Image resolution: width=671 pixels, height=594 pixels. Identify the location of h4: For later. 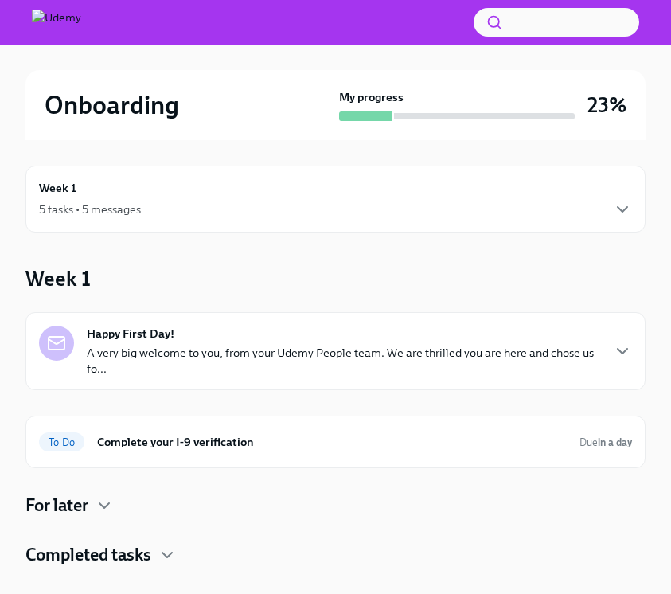
(56, 505).